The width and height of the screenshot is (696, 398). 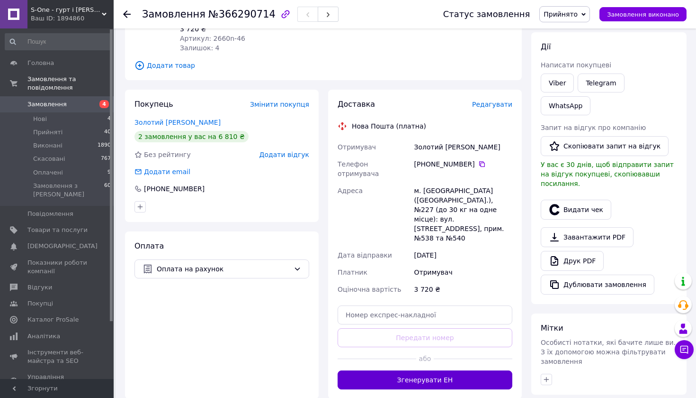 What do you see at coordinates (389, 126) in the screenshot?
I see `div: Нова Пошта (платна)` at bounding box center [389, 126].